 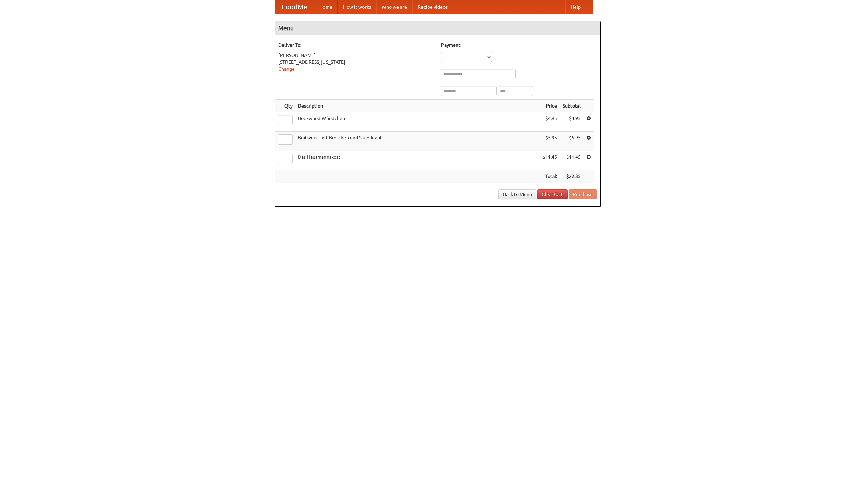 What do you see at coordinates (550, 177) in the screenshot?
I see `th: Total:` at bounding box center [550, 177].